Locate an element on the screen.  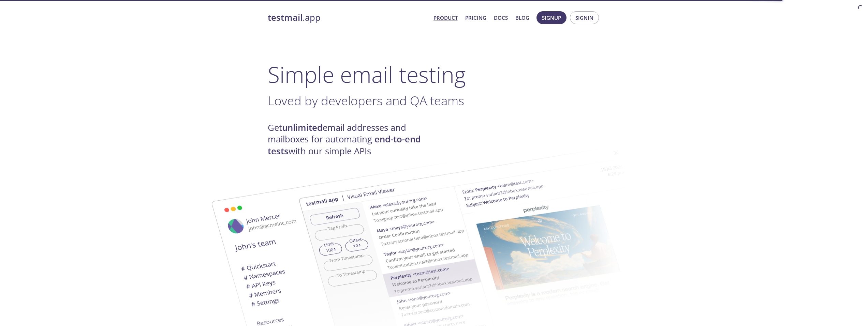
span: Loved by developers and QA teams is located at coordinates (366, 101).